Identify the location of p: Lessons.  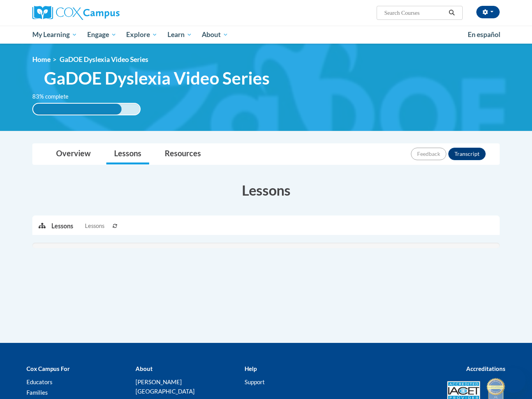
(62, 226).